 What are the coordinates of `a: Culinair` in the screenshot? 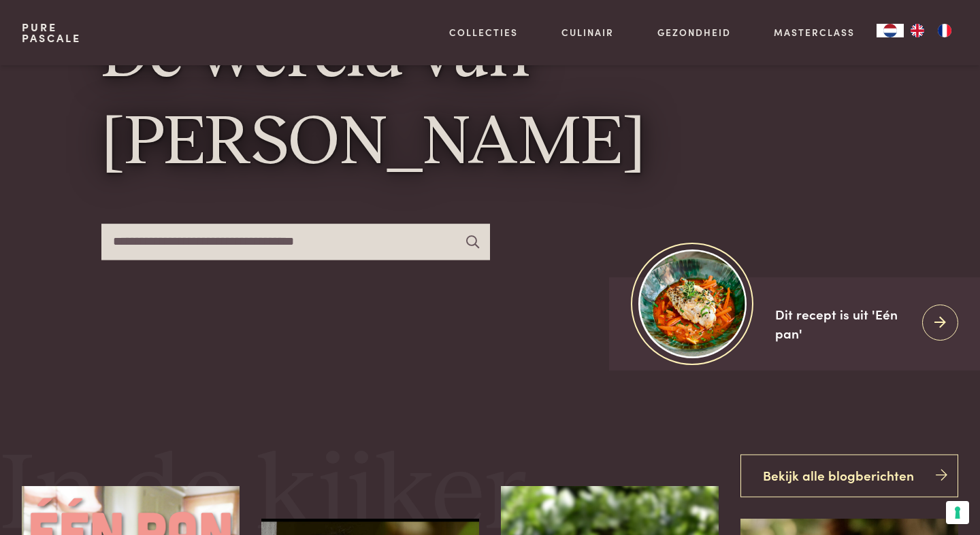 It's located at (587, 32).